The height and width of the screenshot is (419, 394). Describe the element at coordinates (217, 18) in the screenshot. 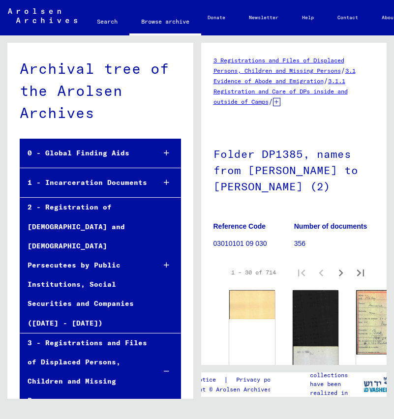

I see `a: Donate` at that location.